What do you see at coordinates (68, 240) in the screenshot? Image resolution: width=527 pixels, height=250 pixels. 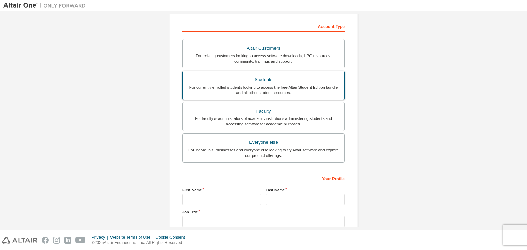 I see `img: linkedin.svg` at bounding box center [68, 240].